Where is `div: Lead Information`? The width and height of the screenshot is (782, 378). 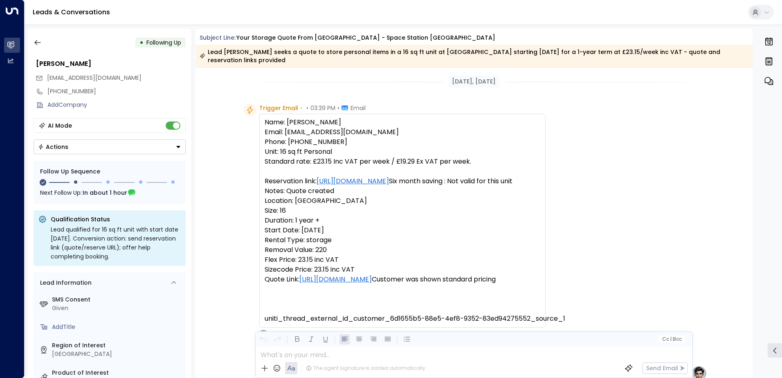 div: Lead Information is located at coordinates (64, 283).